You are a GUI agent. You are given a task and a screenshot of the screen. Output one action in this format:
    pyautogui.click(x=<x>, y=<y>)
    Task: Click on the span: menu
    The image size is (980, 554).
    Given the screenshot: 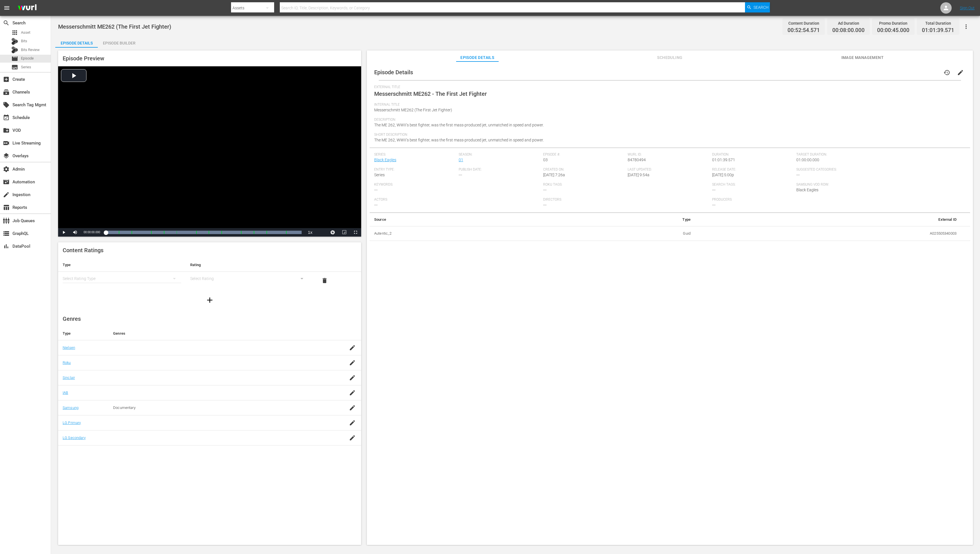 What is the action you would take?
    pyautogui.click(x=7, y=8)
    